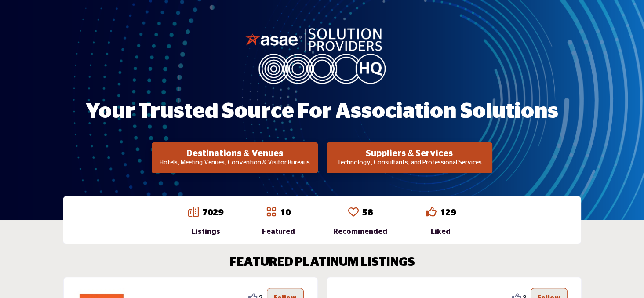 The image size is (644, 298). I want to click on p: Technology, Consultants, and Professional Services, so click(410, 163).